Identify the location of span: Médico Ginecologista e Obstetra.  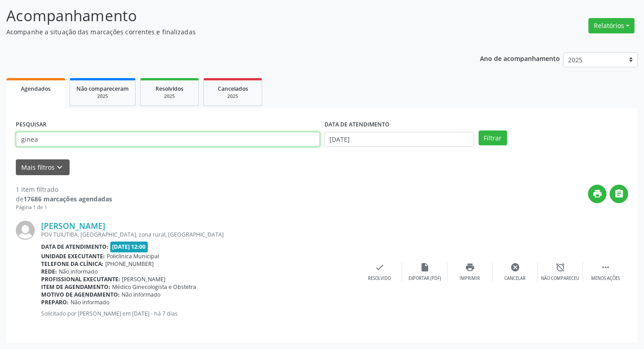
(154, 287).